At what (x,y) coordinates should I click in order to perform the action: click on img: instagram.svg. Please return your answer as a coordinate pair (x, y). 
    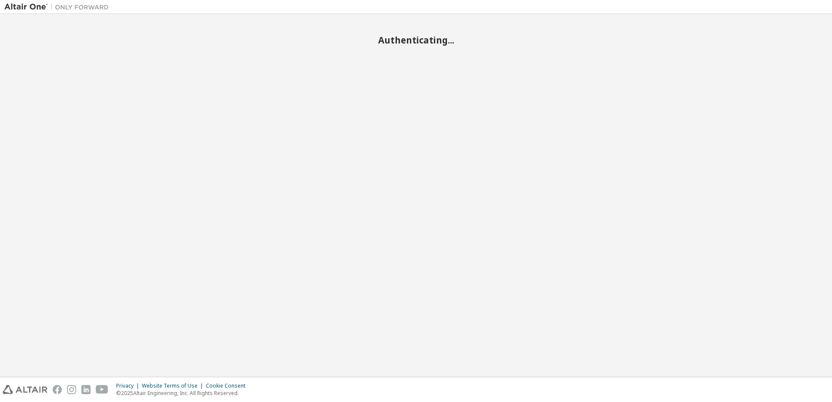
    Looking at the image, I should click on (71, 389).